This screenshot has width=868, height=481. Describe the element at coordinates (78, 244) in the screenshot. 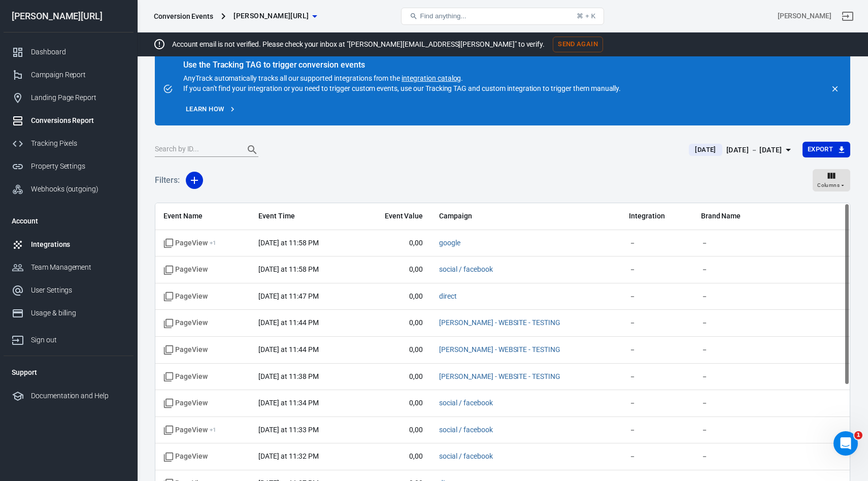

I see `div: Integrations` at that location.